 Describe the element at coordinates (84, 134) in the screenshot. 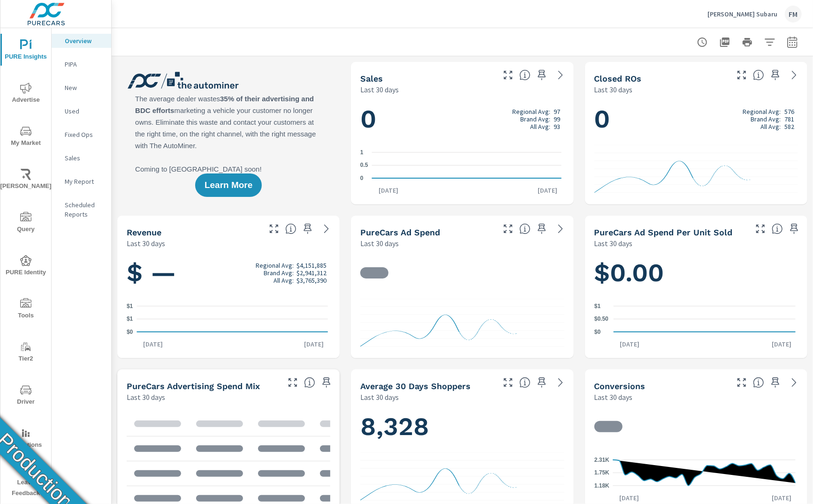

I see `p: Fixed Ops` at that location.